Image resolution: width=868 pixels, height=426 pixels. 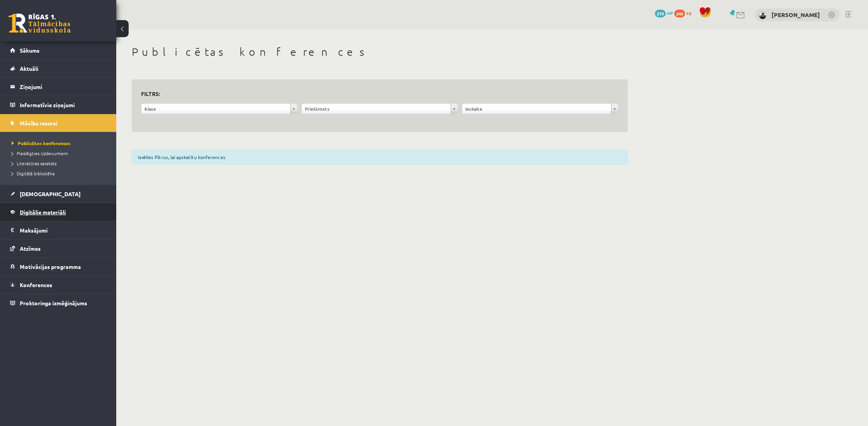 I want to click on a: Klase, so click(x=220, y=109).